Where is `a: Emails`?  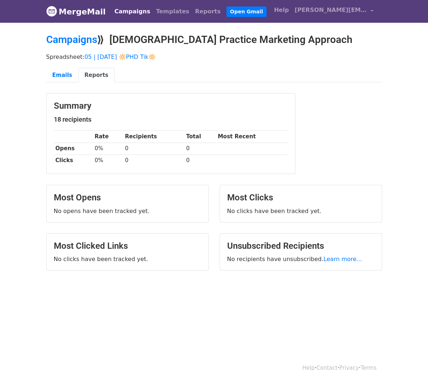
a: Emails is located at coordinates (62, 75).